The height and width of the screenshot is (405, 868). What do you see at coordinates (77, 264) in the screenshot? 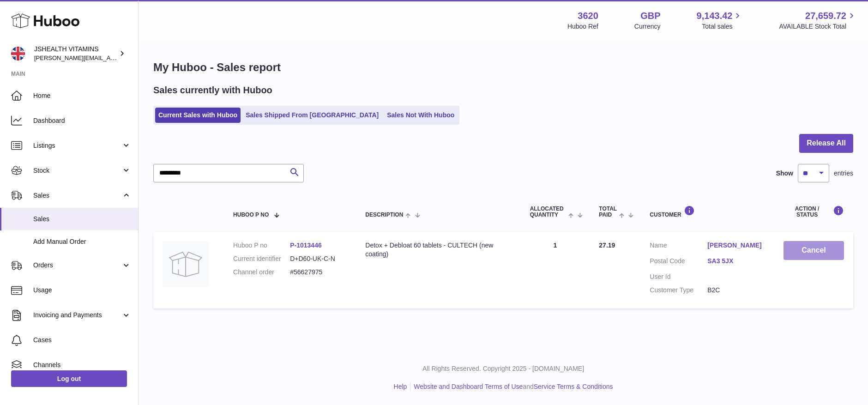
I see `span: Orders` at bounding box center [77, 264].